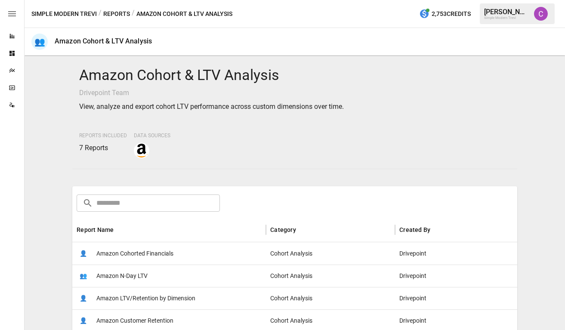 This screenshot has height=330, width=565. I want to click on h4: Amazon Cohort & LTV Analysis, so click(294, 75).